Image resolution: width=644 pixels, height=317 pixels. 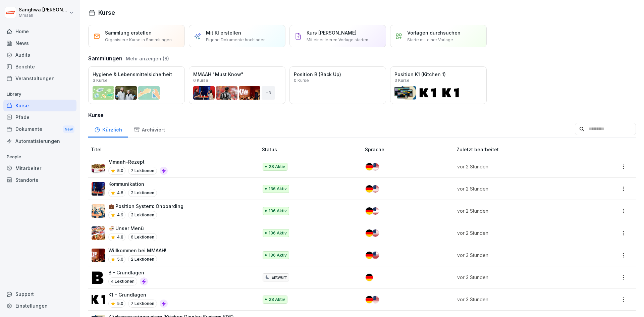 What do you see at coordinates (98, 189) in the screenshot?
I see `img: tuksy0m7dkfzt7fbvnptwcmt.png` at bounding box center [98, 189].